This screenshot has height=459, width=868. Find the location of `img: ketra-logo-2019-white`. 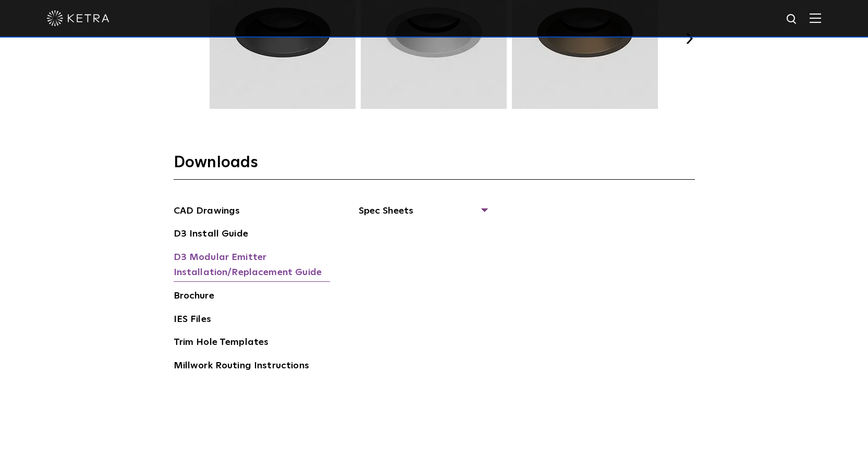

img: ketra-logo-2019-white is located at coordinates (78, 18).